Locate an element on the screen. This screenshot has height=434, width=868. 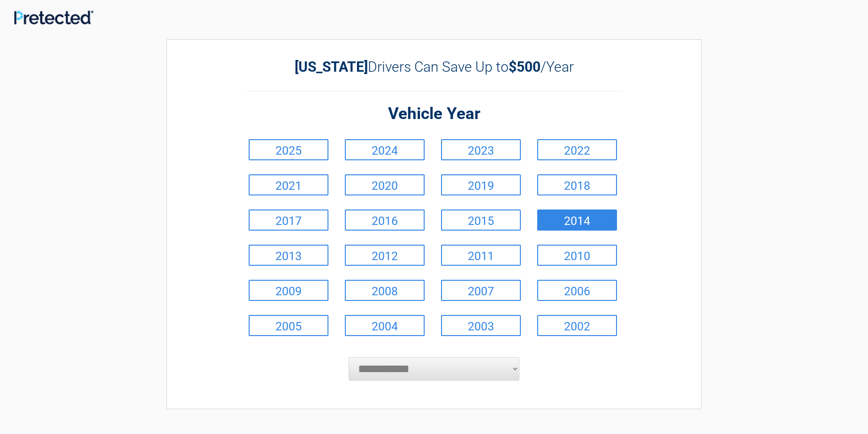
a: 2007 is located at coordinates (480, 290).